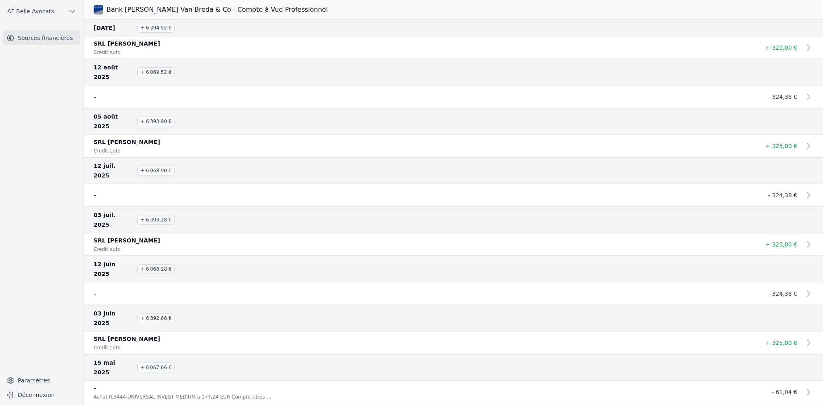 The width and height of the screenshot is (823, 405). What do you see at coordinates (42, 395) in the screenshot?
I see `button: Déconnexion` at bounding box center [42, 395].